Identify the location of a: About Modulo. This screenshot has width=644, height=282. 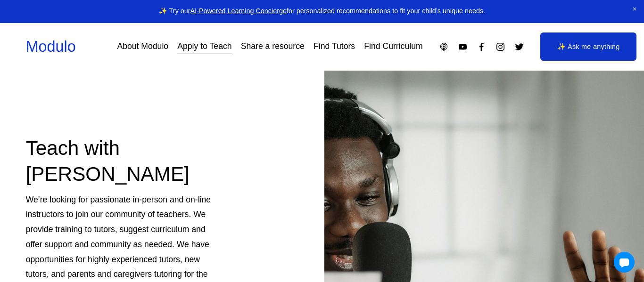
(143, 47).